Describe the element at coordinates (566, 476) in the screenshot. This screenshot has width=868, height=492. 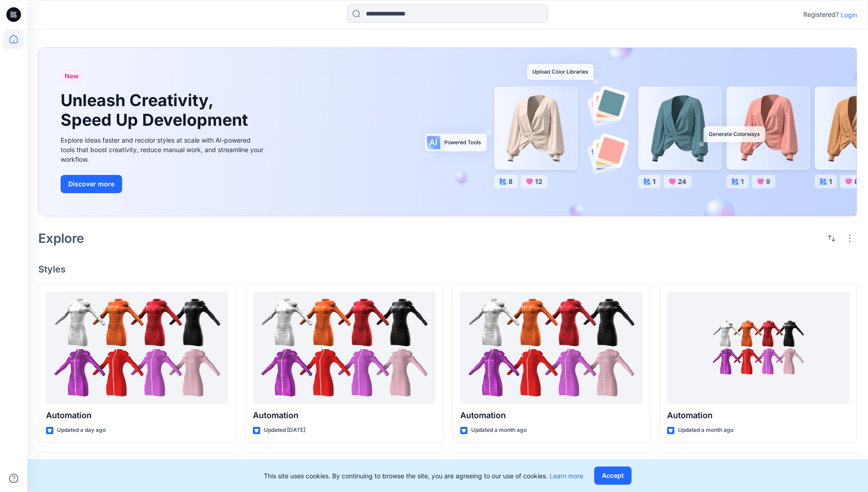
I see `a: Learn more` at that location.